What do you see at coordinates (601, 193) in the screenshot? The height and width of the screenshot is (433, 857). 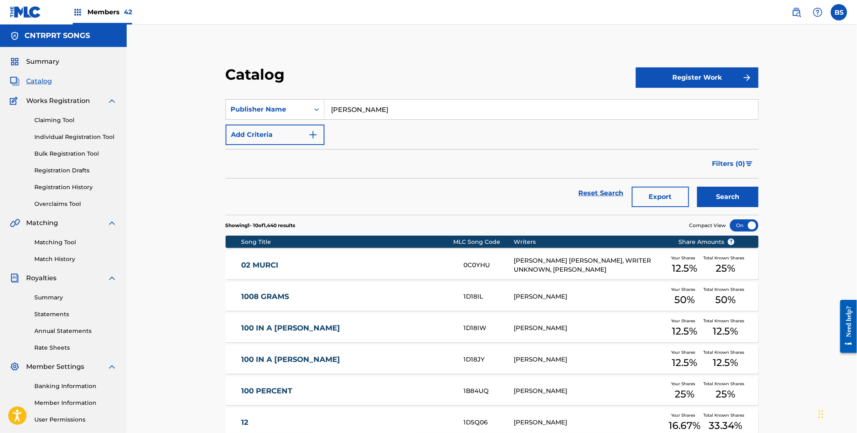 I see `a: Reset Search` at bounding box center [601, 193].